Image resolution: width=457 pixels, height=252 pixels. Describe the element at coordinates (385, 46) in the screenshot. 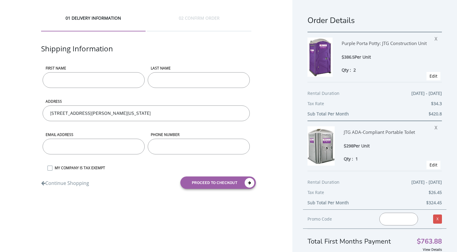

I see `div: Purple Porta Potty: JTG Construction Unit` at that location.